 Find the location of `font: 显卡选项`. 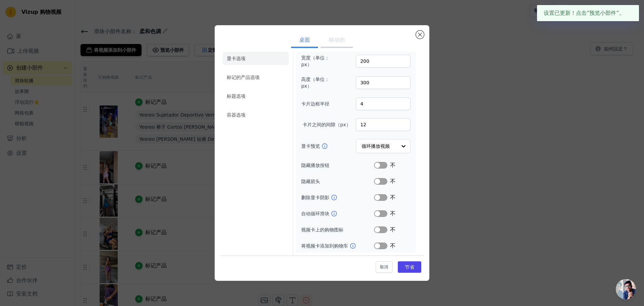

font: 显卡选项 is located at coordinates (236, 58).